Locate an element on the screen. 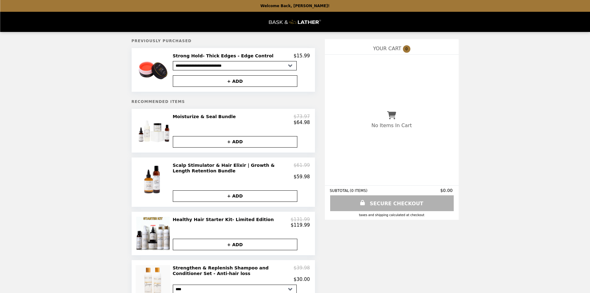  p: $59.98 is located at coordinates (302, 177).